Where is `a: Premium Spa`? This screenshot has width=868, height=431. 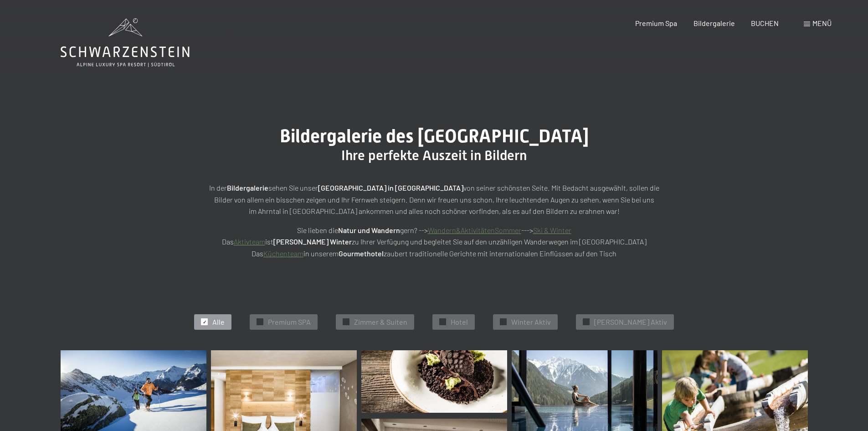
a: Premium Spa is located at coordinates (656, 23).